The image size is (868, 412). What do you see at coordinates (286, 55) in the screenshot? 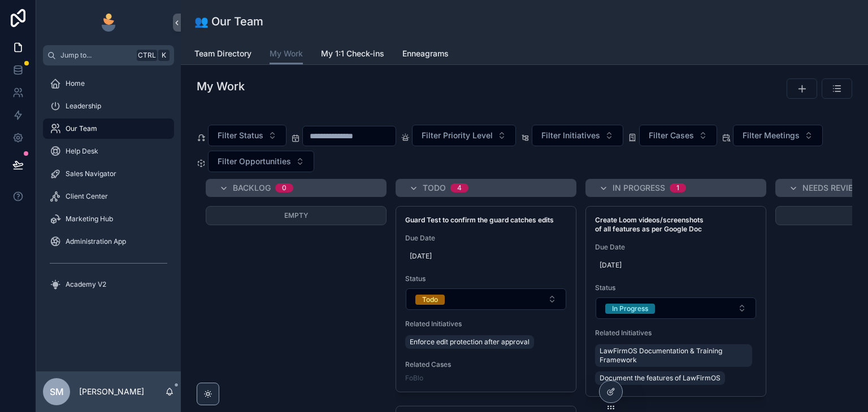
I see `a: My Work` at bounding box center [286, 55].